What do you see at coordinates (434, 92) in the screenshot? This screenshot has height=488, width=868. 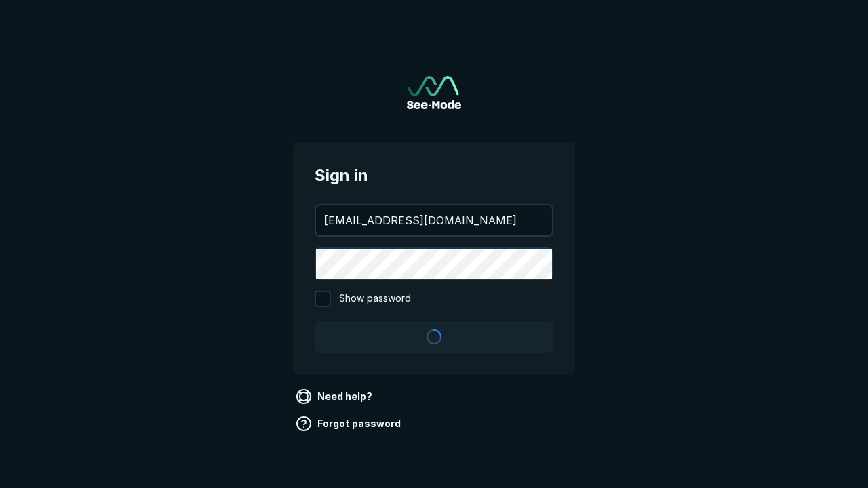 I see `a: Go to sign in` at bounding box center [434, 92].